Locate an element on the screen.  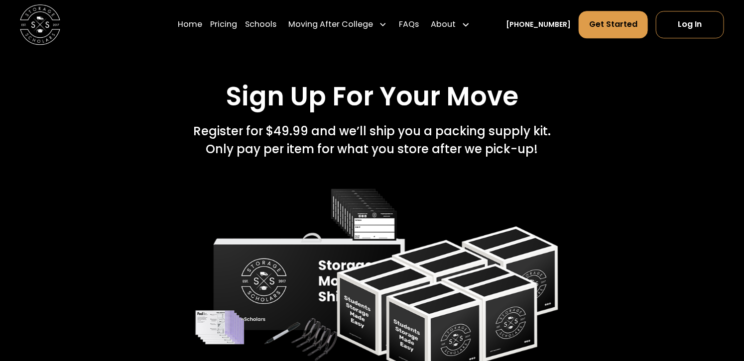
div: Register for $49.99 and we’ll ship you a packing supply kit. Only pay per item for what you store... is located at coordinates (372, 140).